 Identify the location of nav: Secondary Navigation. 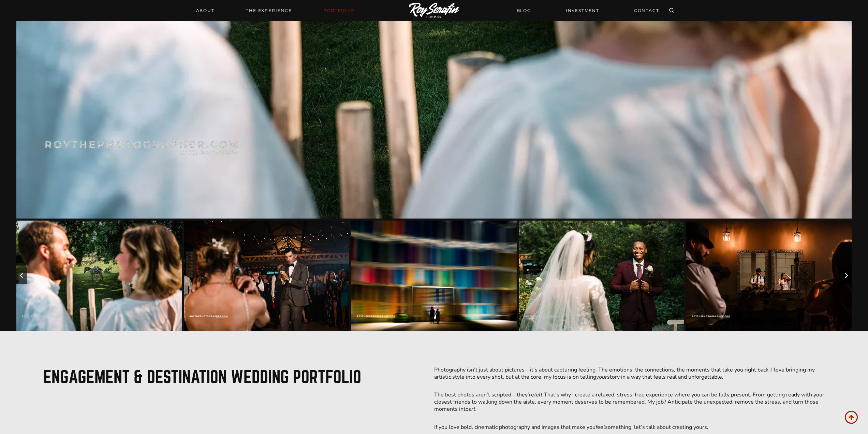
(588, 11).